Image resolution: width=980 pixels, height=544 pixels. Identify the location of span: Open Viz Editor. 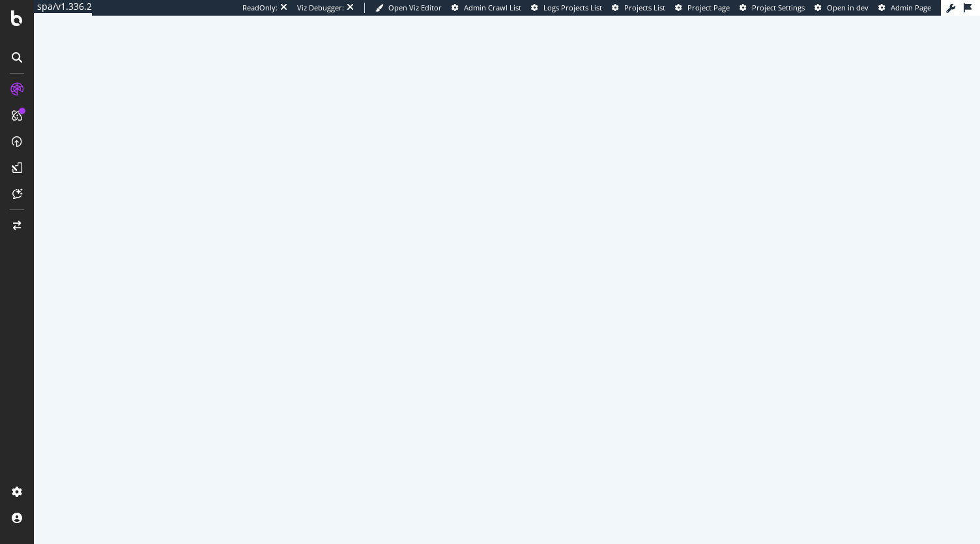
(415, 7).